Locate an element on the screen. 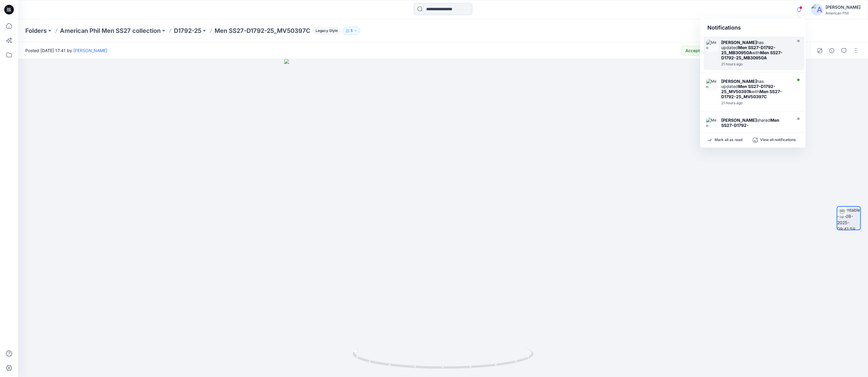 Image resolution: width=868 pixels, height=377 pixels. p: D1792-25 is located at coordinates (188, 30).